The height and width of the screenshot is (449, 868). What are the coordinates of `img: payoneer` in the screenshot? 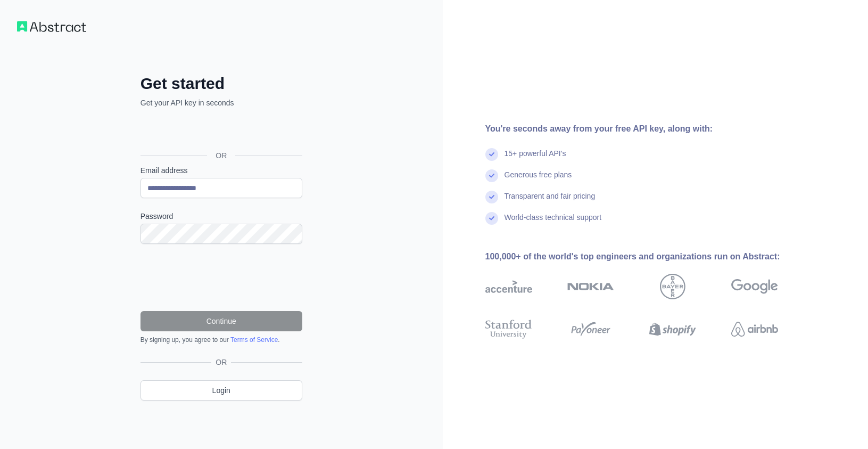 It's located at (590, 329).